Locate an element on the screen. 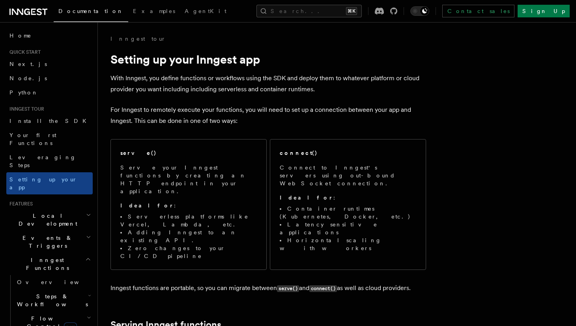 The height and width of the screenshot is (326, 576). li: Container runtimes (Kubernetes, Docker, etc.) is located at coordinates (348, 212).